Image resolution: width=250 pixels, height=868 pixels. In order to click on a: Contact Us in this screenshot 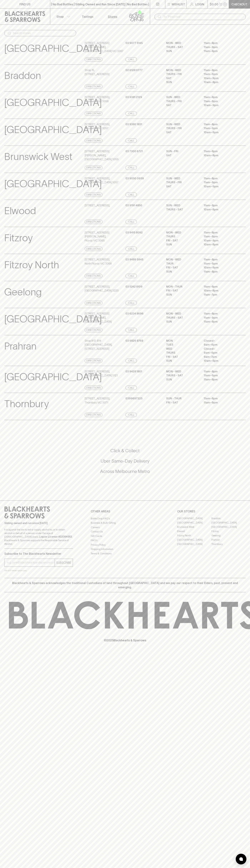, I will do `click(125, 532)`.